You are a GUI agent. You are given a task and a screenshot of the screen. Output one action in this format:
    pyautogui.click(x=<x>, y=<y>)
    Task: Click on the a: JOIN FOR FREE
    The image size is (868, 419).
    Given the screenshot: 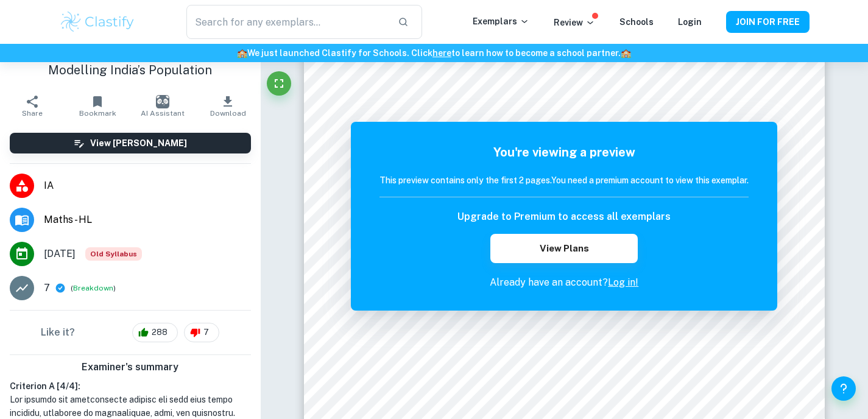 What is the action you would take?
    pyautogui.click(x=768, y=22)
    